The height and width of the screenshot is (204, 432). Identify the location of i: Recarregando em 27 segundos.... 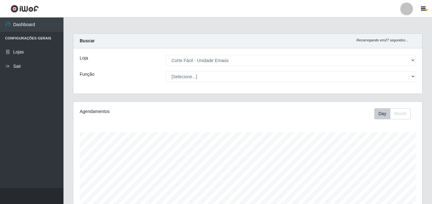
(382, 40).